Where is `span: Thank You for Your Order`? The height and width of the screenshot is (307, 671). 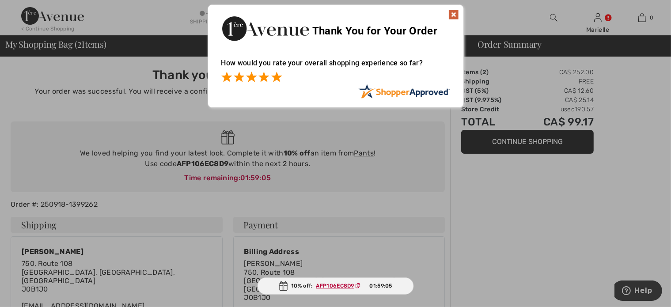 span: Thank You for Your Order is located at coordinates (375, 31).